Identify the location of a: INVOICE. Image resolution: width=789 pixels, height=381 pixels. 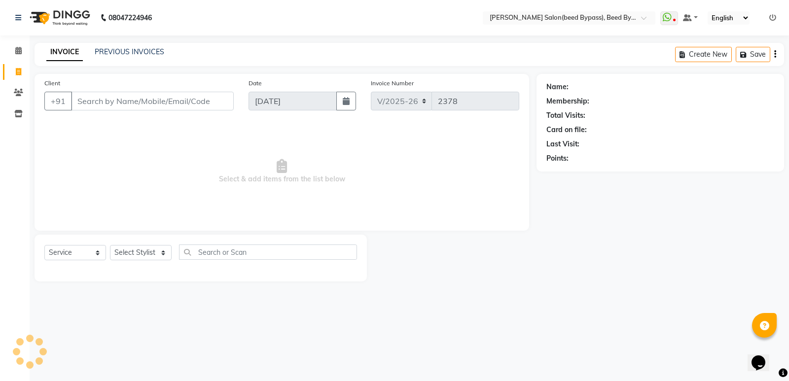
(65, 52).